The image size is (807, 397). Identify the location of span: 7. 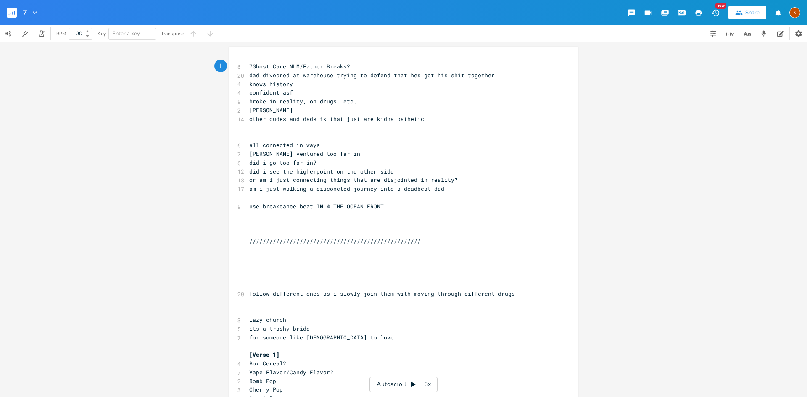
(25, 13).